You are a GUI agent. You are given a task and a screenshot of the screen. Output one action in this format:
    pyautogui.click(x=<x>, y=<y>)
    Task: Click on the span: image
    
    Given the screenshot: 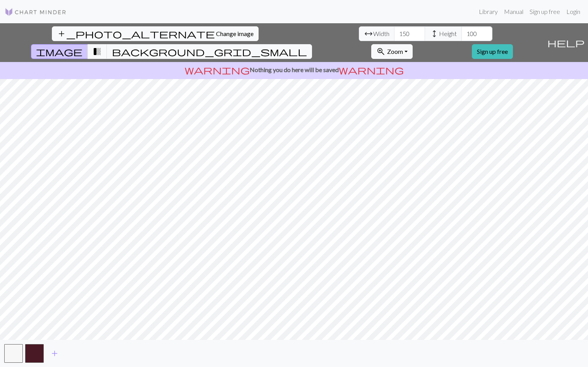 What is the action you would take?
    pyautogui.click(x=59, y=51)
    